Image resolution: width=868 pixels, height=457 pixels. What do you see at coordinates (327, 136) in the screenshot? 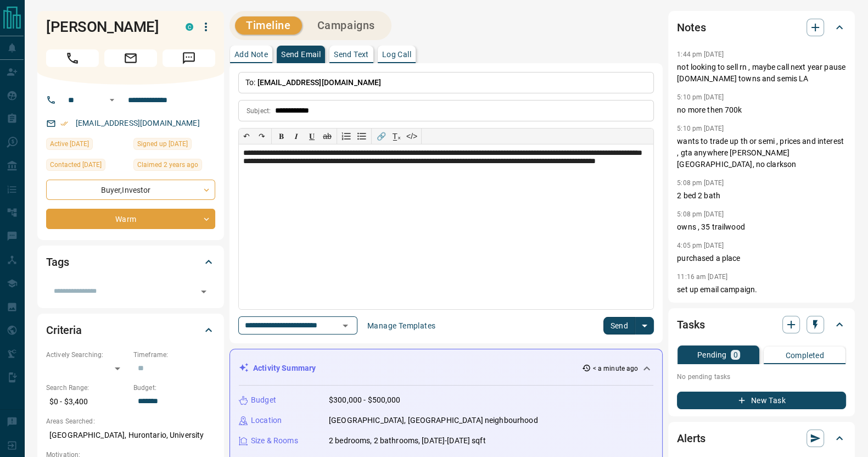
I see `s: ab` at bounding box center [327, 136].